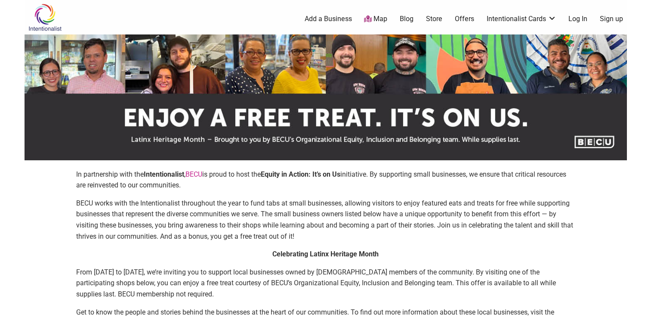 Image resolution: width=651 pixels, height=318 pixels. Describe the element at coordinates (612, 19) in the screenshot. I see `a: Sign up` at that location.